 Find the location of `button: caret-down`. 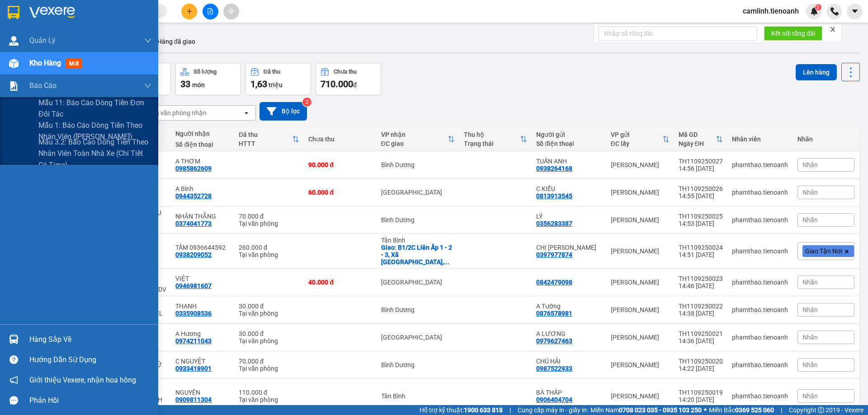

button: caret-down is located at coordinates (854, 11).